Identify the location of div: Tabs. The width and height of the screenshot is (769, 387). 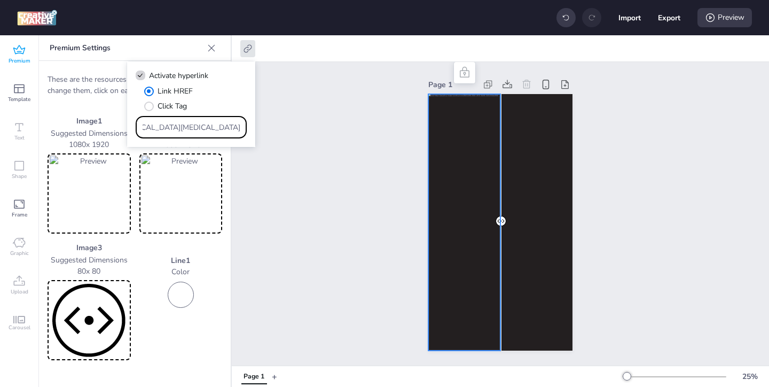
(254, 376).